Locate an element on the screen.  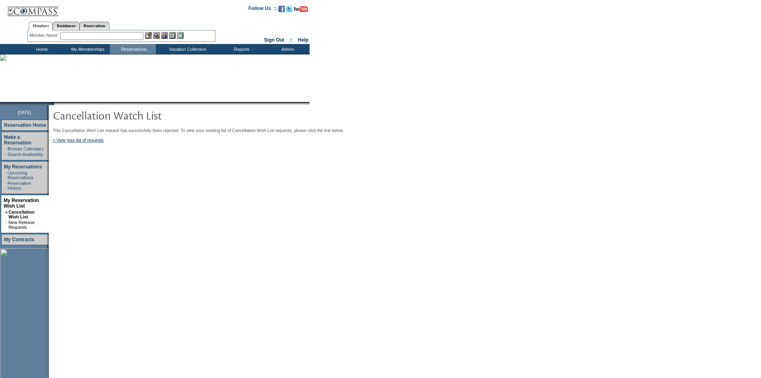
a: Browse Calendars is located at coordinates (26, 149).